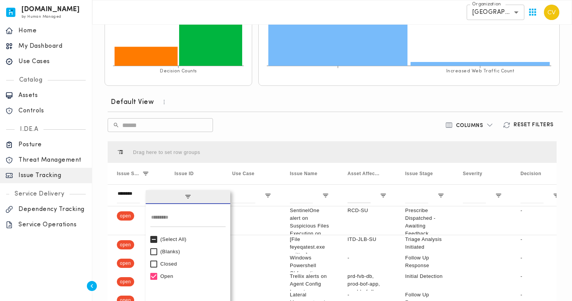 The width and height of the screenshot is (572, 301). What do you see at coordinates (309, 237) in the screenshot?
I see `p: SentinelOne alert on Suspicious Files Execution on Endpoint [RevoRegCleanerFreeSetup.exe]` at bounding box center [309, 237].